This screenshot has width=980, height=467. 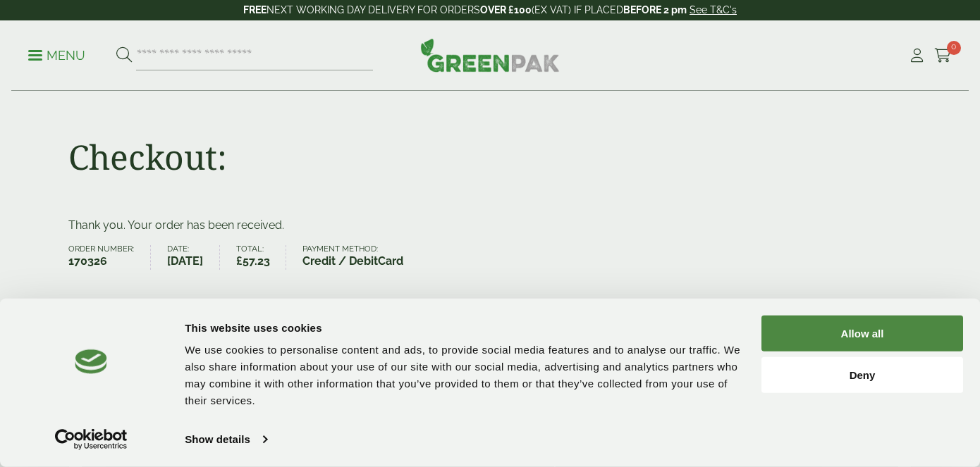 I want to click on img: GreenPak Supplies, so click(x=490, y=55).